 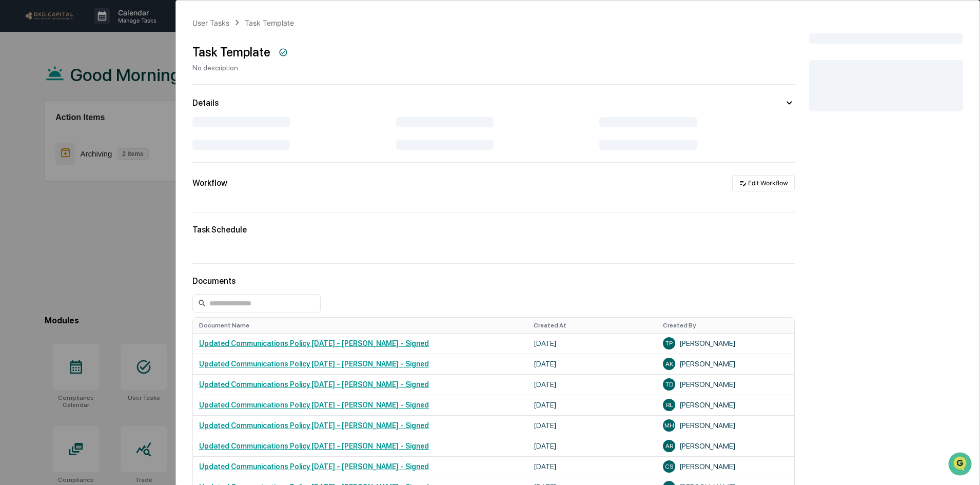 What do you see at coordinates (725, 325) in the screenshot?
I see `th: Created By` at bounding box center [725, 325].